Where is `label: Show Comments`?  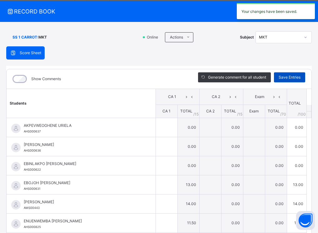 label: Show Comments is located at coordinates (46, 79).